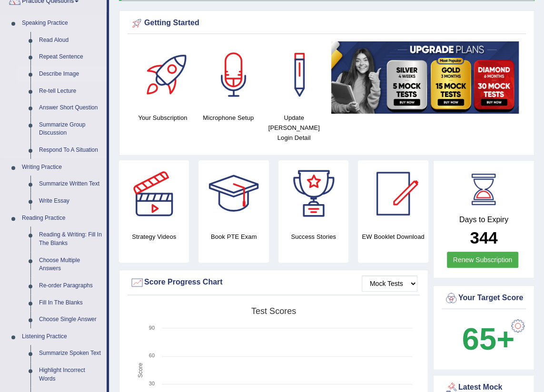 This screenshot has width=544, height=392. What do you see at coordinates (62, 337) in the screenshot?
I see `a: Listening Practice` at bounding box center [62, 337].